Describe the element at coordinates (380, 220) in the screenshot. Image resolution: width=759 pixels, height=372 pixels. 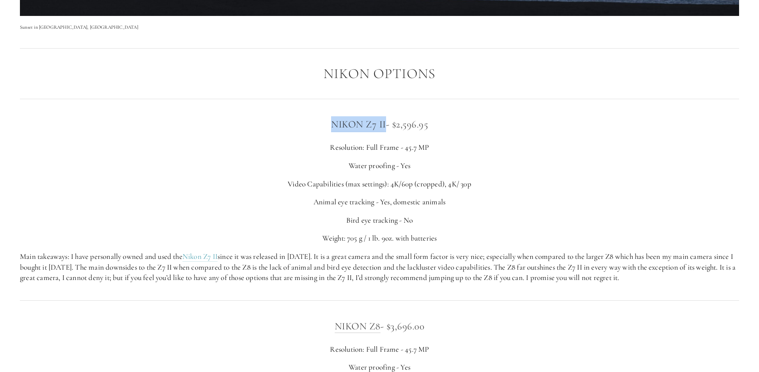
I see `p: Bird eye tracking - No` at that location.